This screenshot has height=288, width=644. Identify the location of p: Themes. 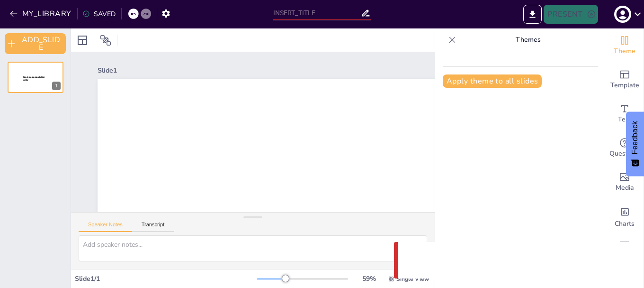
(528, 40).